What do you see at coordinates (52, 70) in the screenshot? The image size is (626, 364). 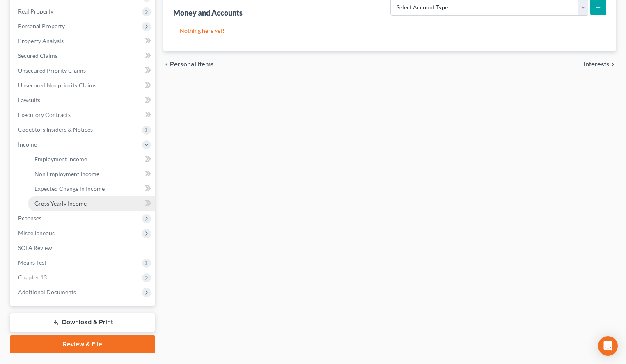 I see `span: Unsecured Priority Claims` at bounding box center [52, 70].